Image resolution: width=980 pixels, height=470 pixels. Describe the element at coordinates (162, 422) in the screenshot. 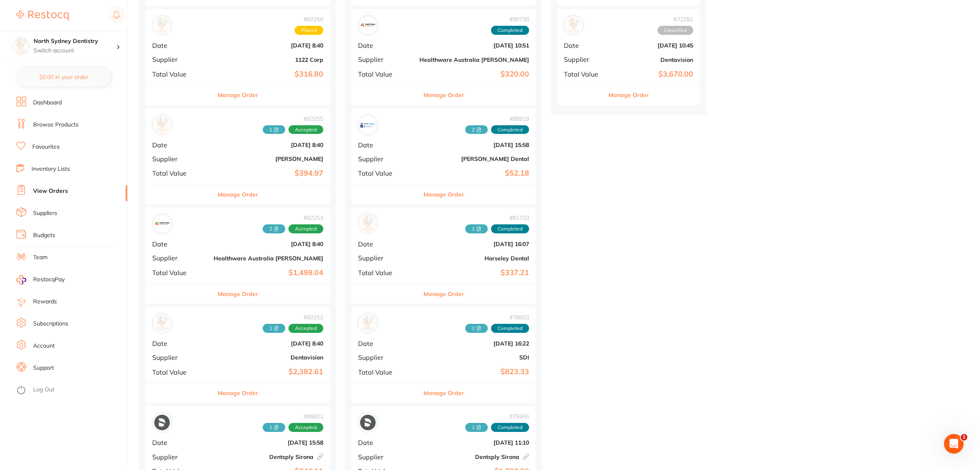

I see `img: Dentsply Sirona` at that location.